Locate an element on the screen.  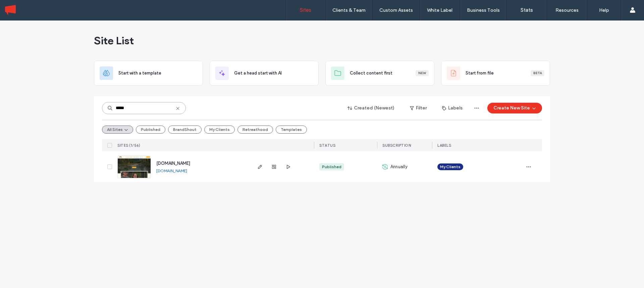
span: Site List is located at coordinates (114, 40).